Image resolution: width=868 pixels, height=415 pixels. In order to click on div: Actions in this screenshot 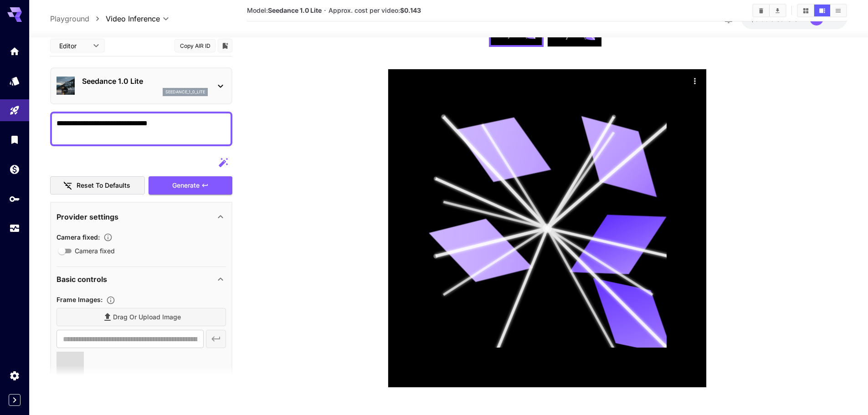, I will do `click(695, 80)`.